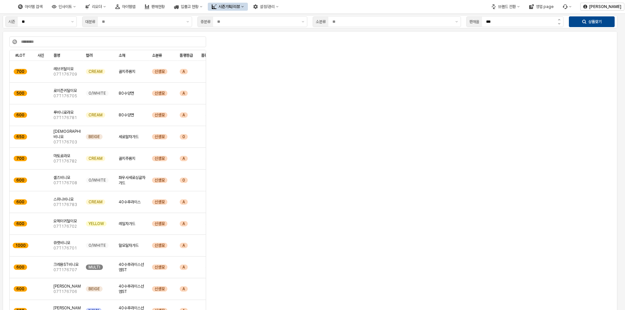  I want to click on span: MULTI, so click(94, 267).